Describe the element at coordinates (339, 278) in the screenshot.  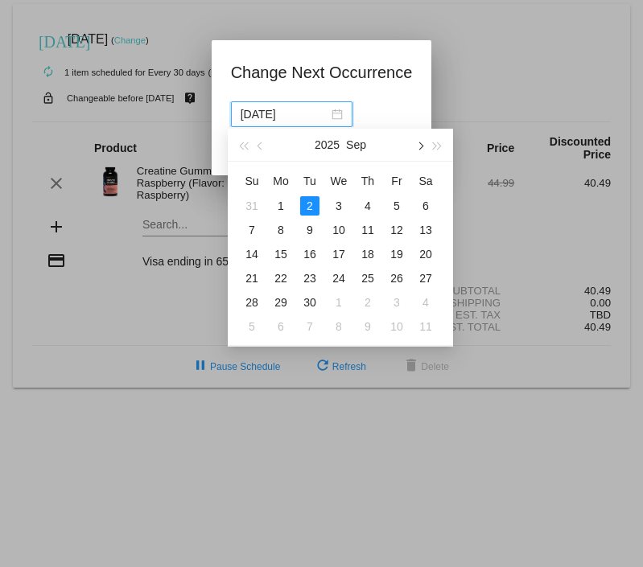
I see `td: 9/24/2025` at that location.